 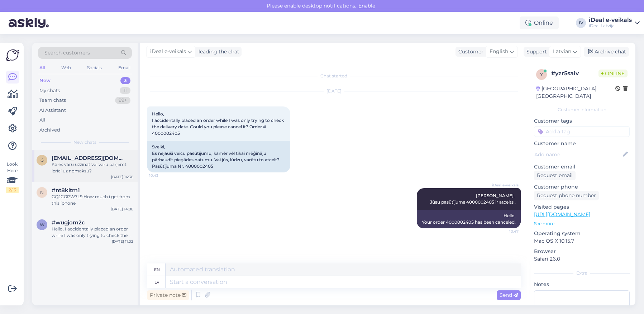 I want to click on div: en, so click(x=157, y=270).